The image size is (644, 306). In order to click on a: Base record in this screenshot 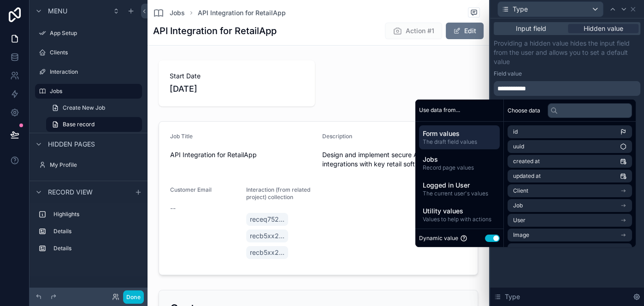, I will do `click(94, 124)`.